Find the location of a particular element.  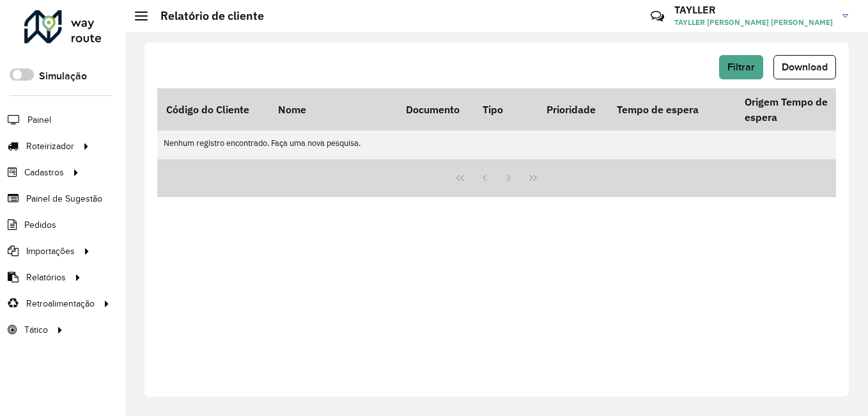

span: Retroalimentação is located at coordinates (60, 304).